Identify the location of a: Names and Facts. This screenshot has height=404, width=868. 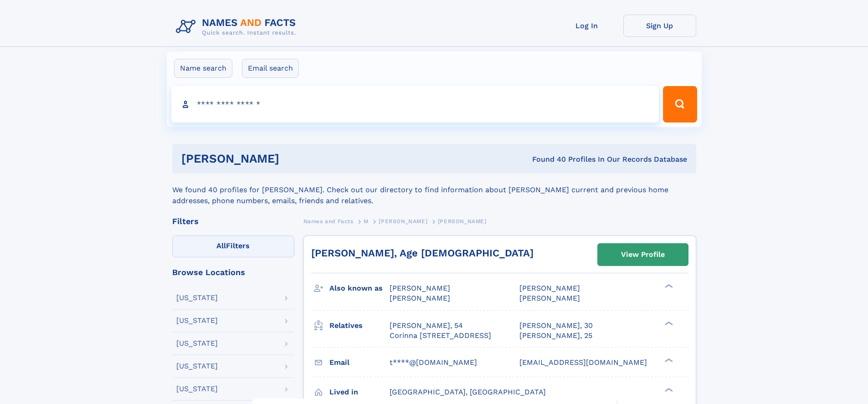
(328, 221).